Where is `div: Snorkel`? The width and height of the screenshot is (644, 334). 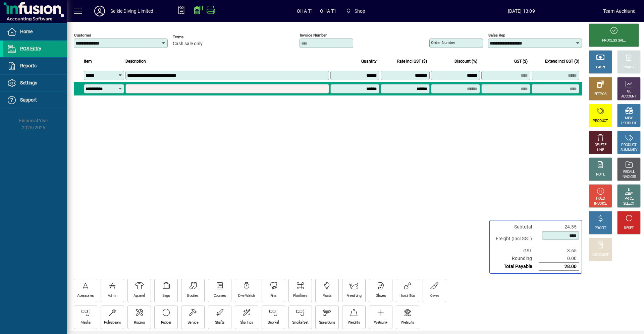 div: Snorkel is located at coordinates (273, 323).